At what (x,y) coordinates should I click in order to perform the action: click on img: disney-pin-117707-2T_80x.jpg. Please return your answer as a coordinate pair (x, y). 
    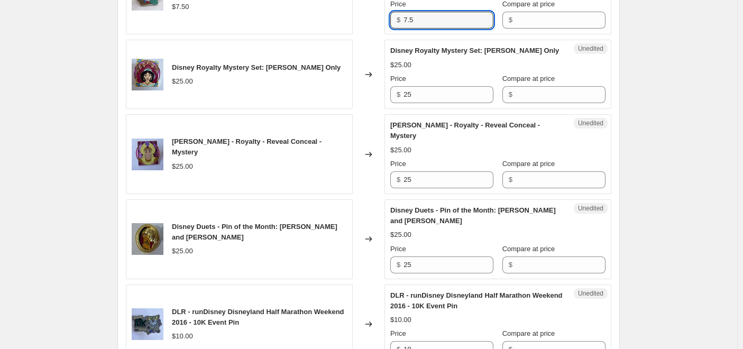
    Looking at the image, I should click on (147, 324).